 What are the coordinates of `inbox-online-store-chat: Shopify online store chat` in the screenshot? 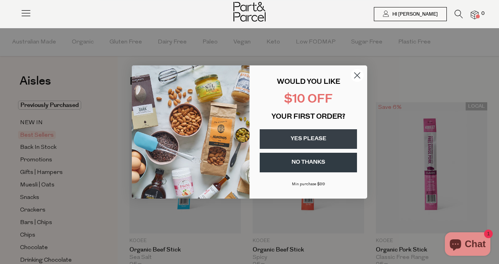 It's located at (467, 245).